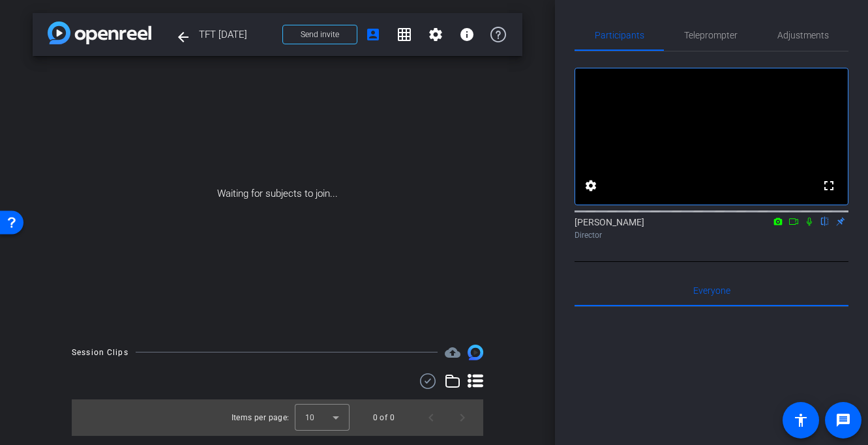 The width and height of the screenshot is (868, 445). Describe the element at coordinates (99, 33) in the screenshot. I see `img: app-logo` at that location.